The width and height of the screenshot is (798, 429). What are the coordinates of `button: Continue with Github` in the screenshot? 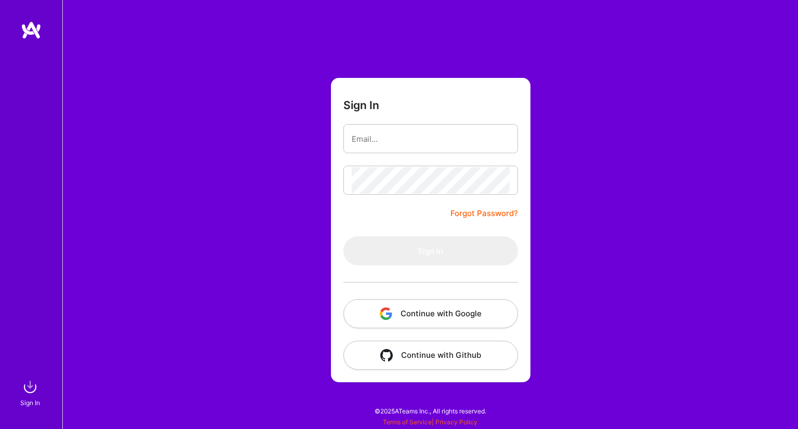 It's located at (431, 355).